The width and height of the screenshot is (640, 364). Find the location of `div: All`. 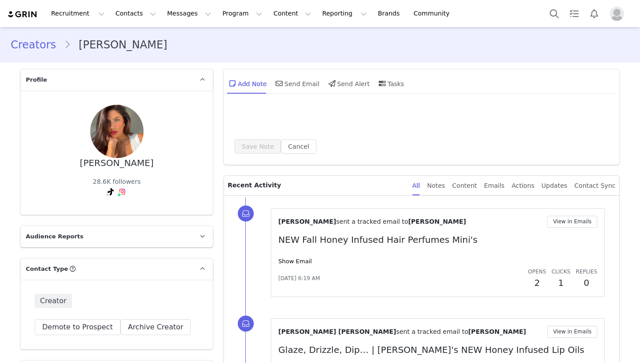

div: All is located at coordinates (416, 186).